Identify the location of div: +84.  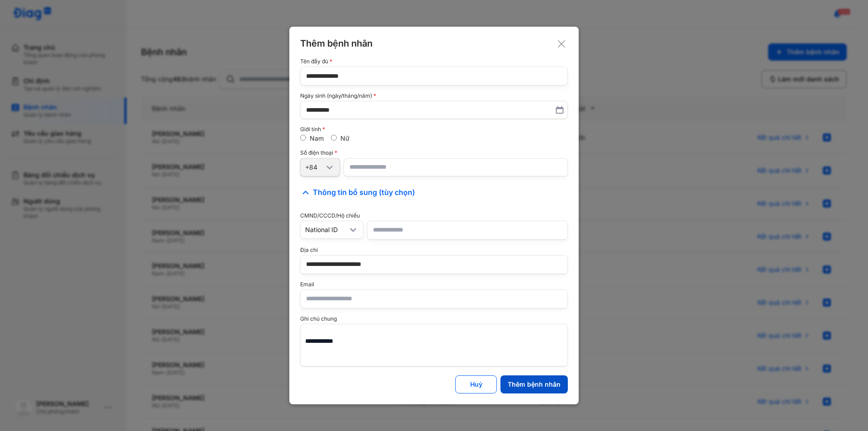
(315, 168).